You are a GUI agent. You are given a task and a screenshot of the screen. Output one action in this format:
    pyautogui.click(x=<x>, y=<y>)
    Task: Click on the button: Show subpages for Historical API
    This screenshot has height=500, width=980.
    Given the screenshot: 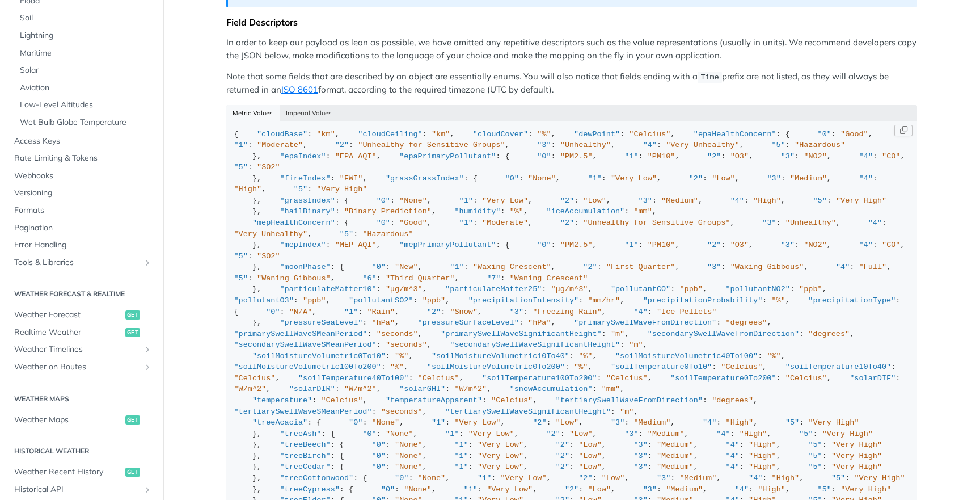 What is the action you would take?
    pyautogui.click(x=148, y=489)
    